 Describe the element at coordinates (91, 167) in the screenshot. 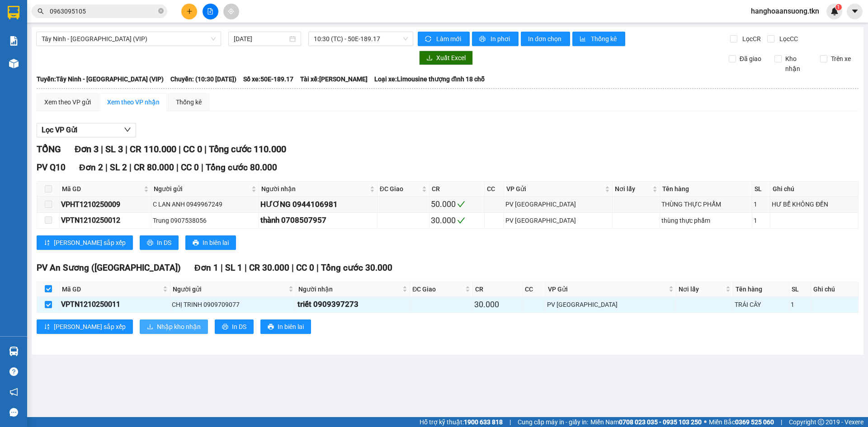

I see `span: Đơn 2` at that location.